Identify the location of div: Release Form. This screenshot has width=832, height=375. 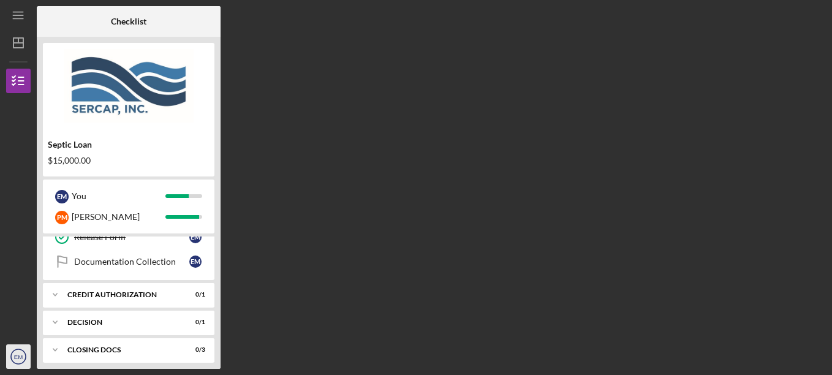
(132, 237).